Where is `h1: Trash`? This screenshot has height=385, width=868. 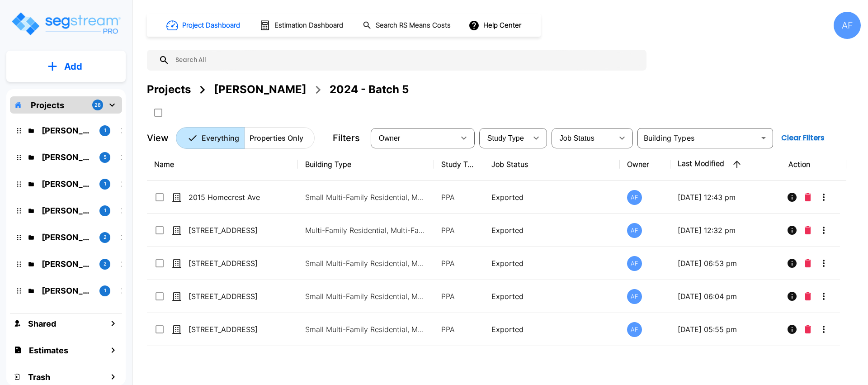 h1: Trash is located at coordinates (39, 377).